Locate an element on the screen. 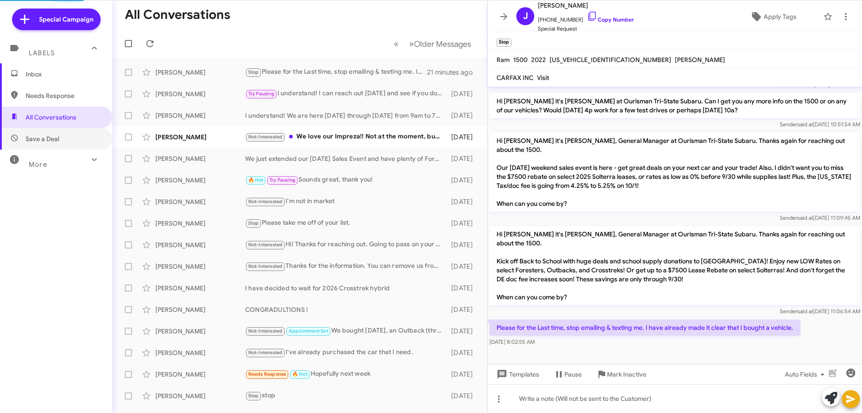 The height and width of the screenshot is (413, 862). div: Hi! Thanks for reaching out. Going to pass on your xc90--messaged before you had pics online and ... is located at coordinates (346, 244).